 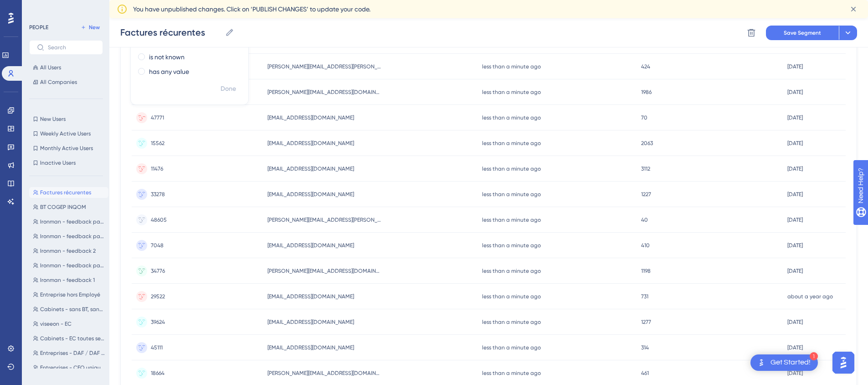 I want to click on span: 47771, so click(x=157, y=117).